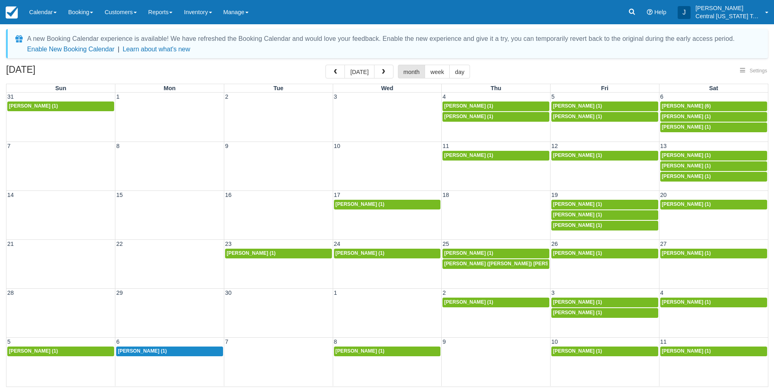 Image resolution: width=774 pixels, height=389 pixels. I want to click on span: 7, so click(9, 146).